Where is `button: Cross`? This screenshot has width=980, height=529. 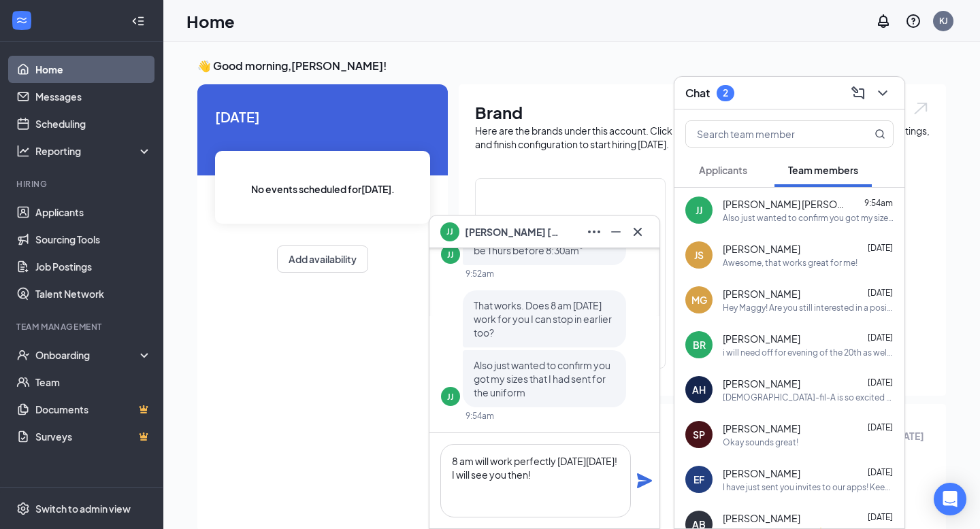 button: Cross is located at coordinates (638, 232).